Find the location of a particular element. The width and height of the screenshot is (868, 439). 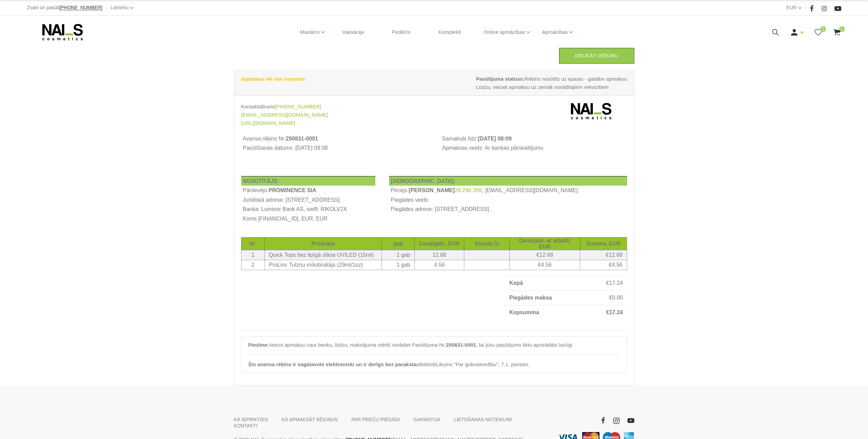

a: PAR PREČU PIEGĀDI is located at coordinates (375, 420).